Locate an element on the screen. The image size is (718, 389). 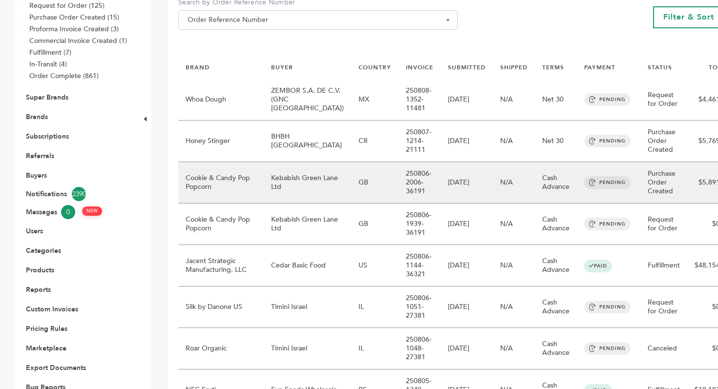
a: Categories is located at coordinates (43, 251).